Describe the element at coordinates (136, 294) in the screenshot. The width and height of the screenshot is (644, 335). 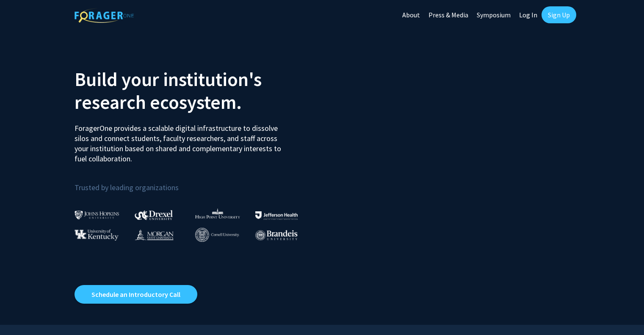
I see `a: Opens in a new tab` at that location.